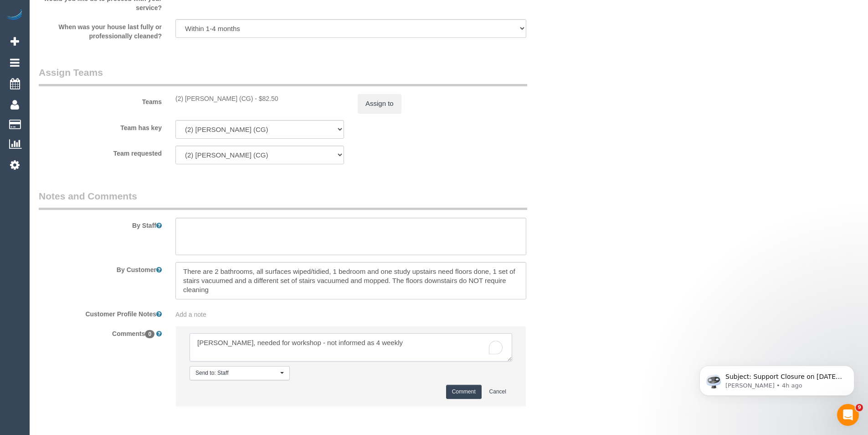 The height and width of the screenshot is (435, 868). Describe the element at coordinates (100, 268) in the screenshot. I see `label: By Customer` at that location.